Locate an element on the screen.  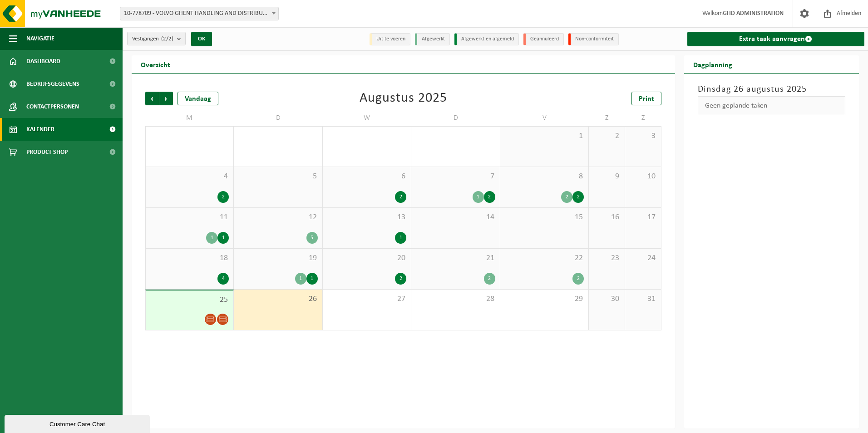
span: Kalender is located at coordinates (40, 129).